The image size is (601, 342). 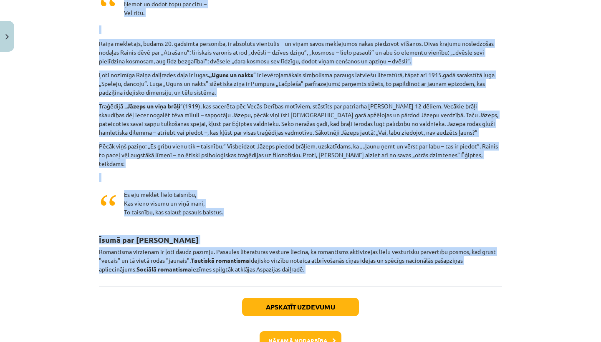 I want to click on b: Sociālā romantisma, so click(x=164, y=269).